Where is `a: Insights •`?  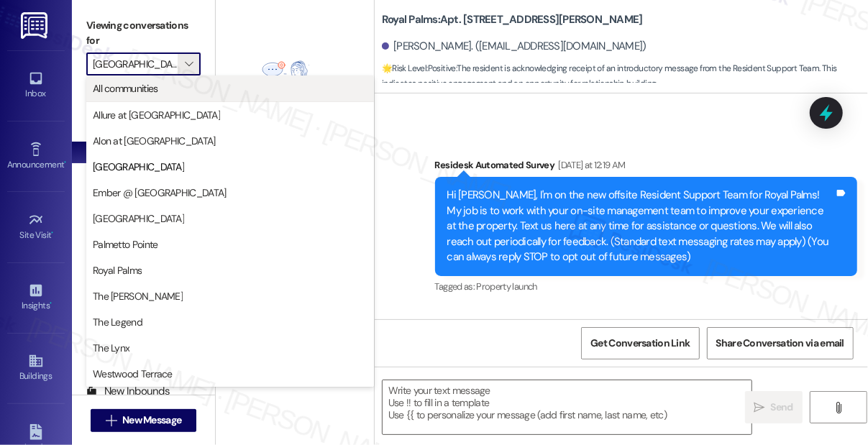
a: Insights • is located at coordinates (36, 298).